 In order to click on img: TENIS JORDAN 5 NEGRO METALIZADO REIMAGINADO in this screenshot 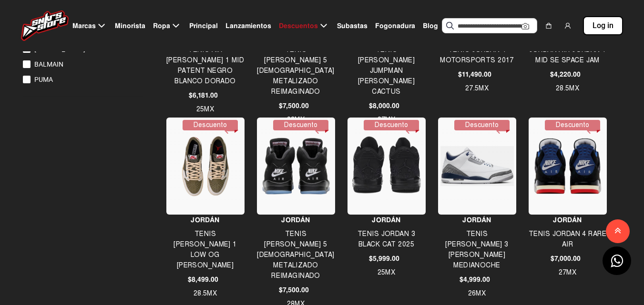, I will do `click(296, 166)`.